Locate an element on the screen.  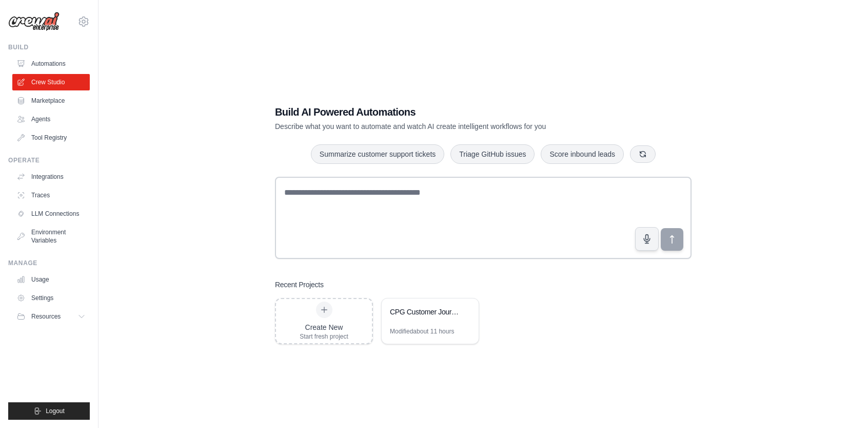
a: Usage is located at coordinates (50, 279).